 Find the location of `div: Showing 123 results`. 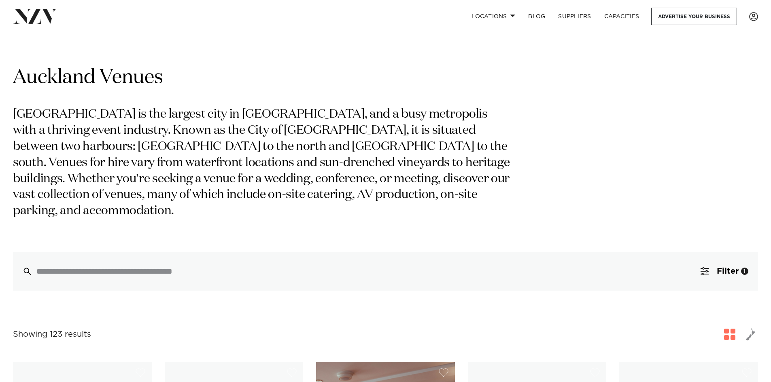

div: Showing 123 results is located at coordinates (52, 335).